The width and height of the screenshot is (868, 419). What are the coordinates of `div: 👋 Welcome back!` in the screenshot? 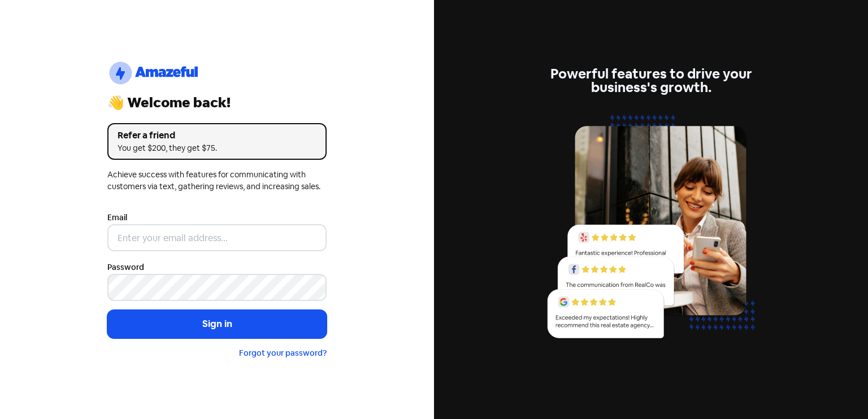 It's located at (217, 103).